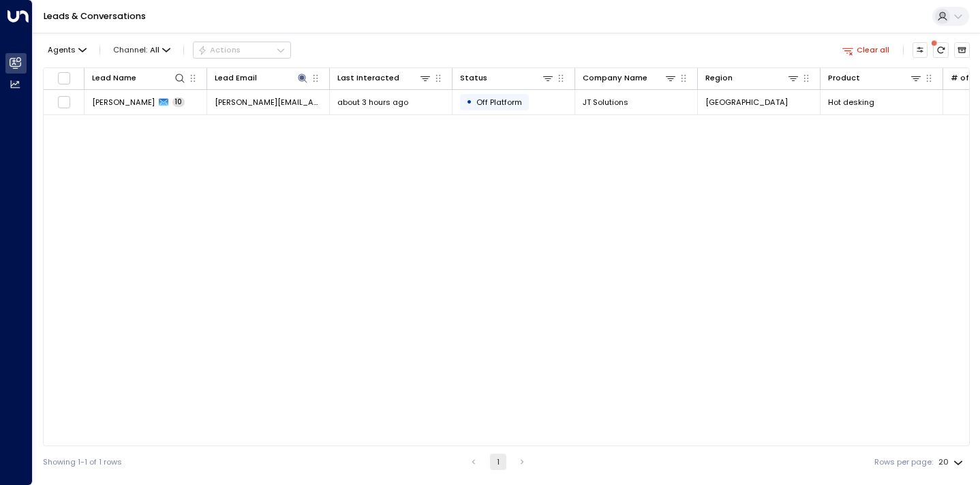  What do you see at coordinates (64, 78) in the screenshot?
I see `span: Toggle select all` at bounding box center [64, 78].